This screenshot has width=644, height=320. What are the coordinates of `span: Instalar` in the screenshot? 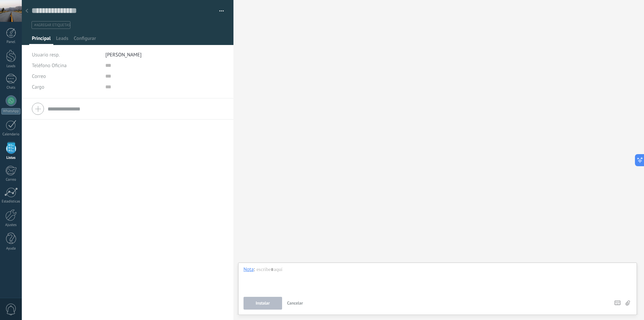 It's located at (263, 303).